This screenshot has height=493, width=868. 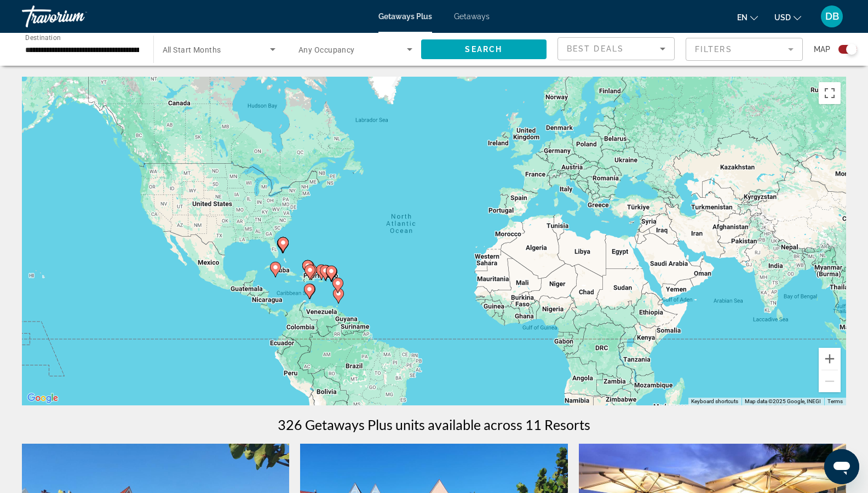 I want to click on span: Best Deals, so click(x=595, y=48).